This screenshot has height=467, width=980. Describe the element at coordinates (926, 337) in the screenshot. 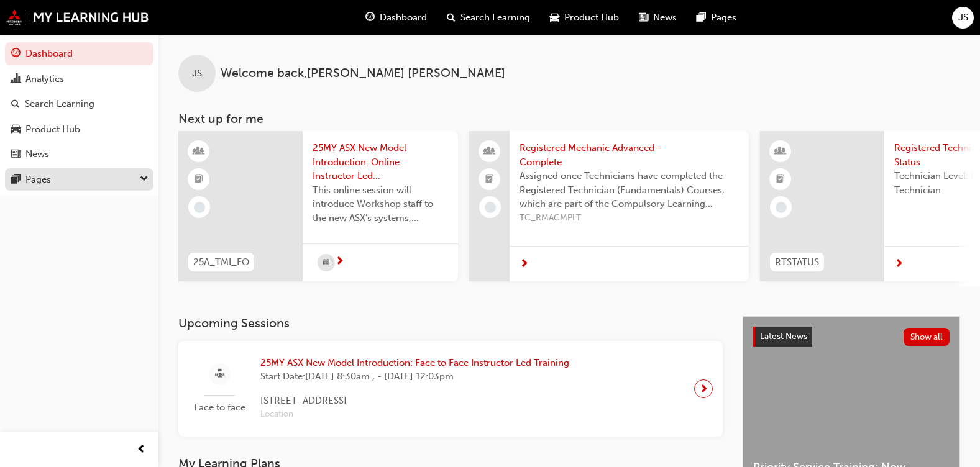

I see `button: Show all` at that location.